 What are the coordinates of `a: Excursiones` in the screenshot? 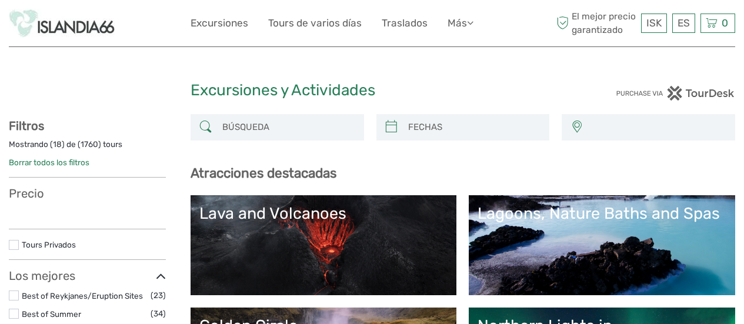 It's located at (219, 23).